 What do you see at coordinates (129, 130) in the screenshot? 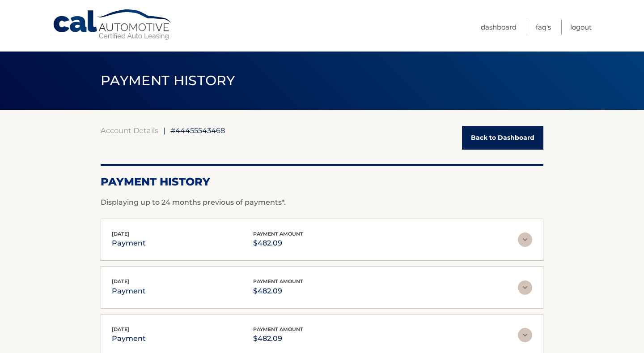
I see `a: Account Details` at bounding box center [129, 130].